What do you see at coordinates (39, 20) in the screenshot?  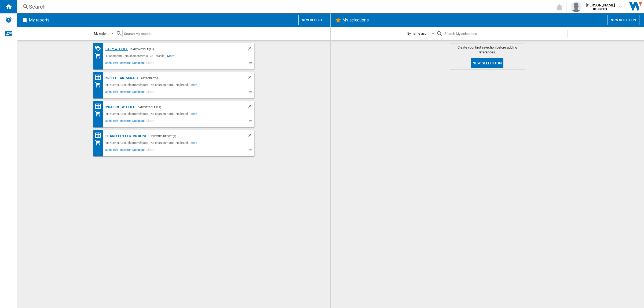 I see `h2: My reports` at bounding box center [39, 20].